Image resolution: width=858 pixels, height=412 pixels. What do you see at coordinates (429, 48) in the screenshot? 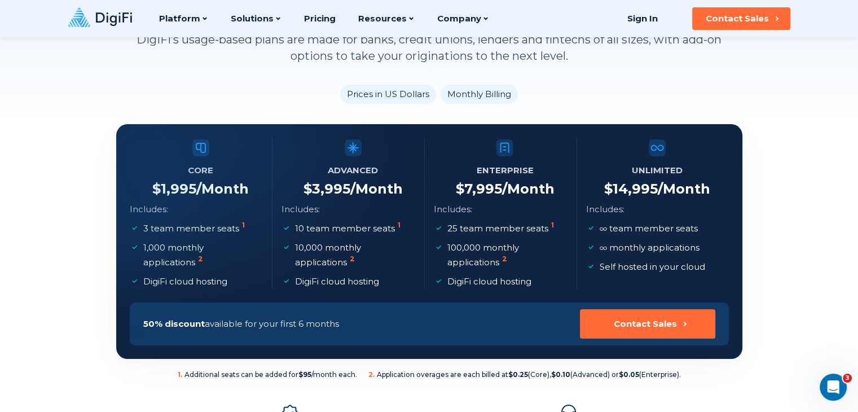
I see `p: DigiFi’s usage-based plans are made for banks, credit unions, lenders and fintechs of all sizes, ...` at bounding box center [429, 48].